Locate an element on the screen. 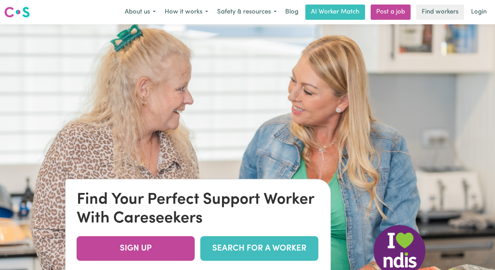 The image size is (495, 270). a: SEARCH FOR A WORKER is located at coordinates (259, 248).